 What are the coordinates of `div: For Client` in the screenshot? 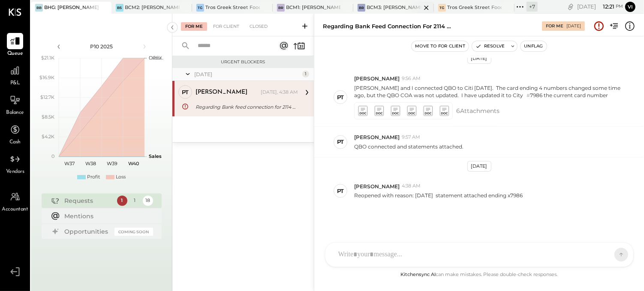 It's located at (226, 26).